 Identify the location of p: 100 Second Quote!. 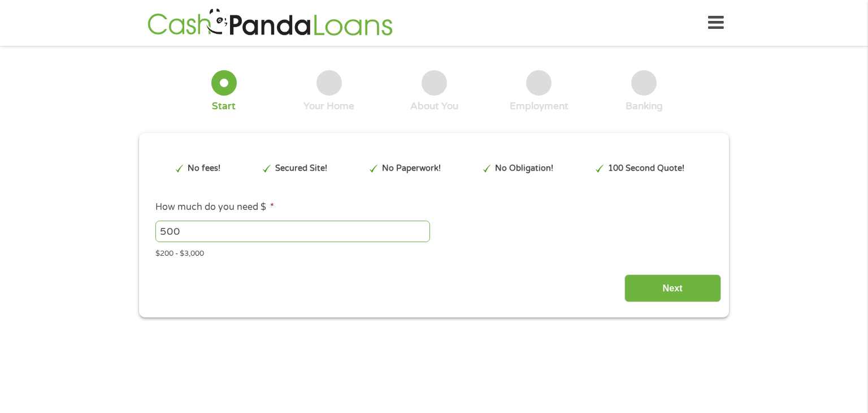
(646, 169).